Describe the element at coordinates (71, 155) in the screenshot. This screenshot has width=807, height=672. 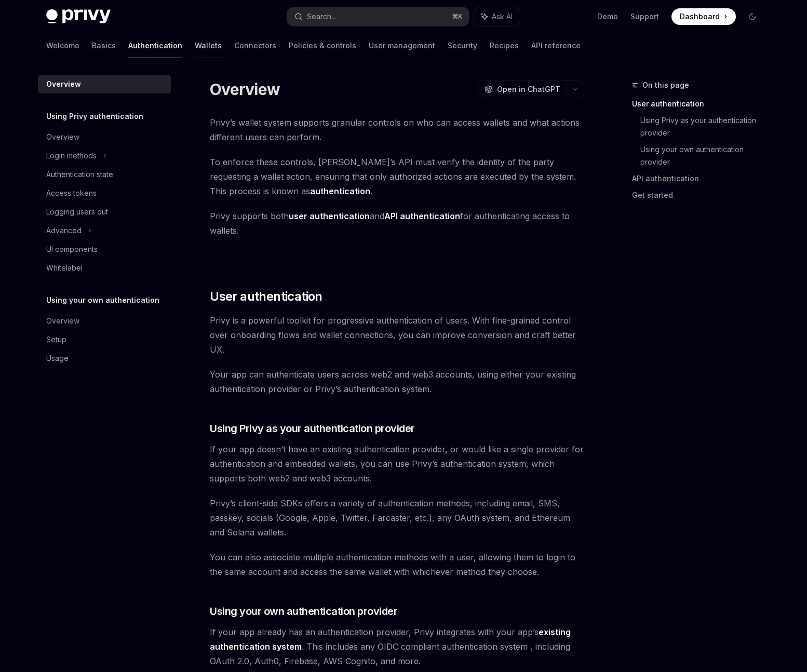
I see `div: Login methods` at that location.